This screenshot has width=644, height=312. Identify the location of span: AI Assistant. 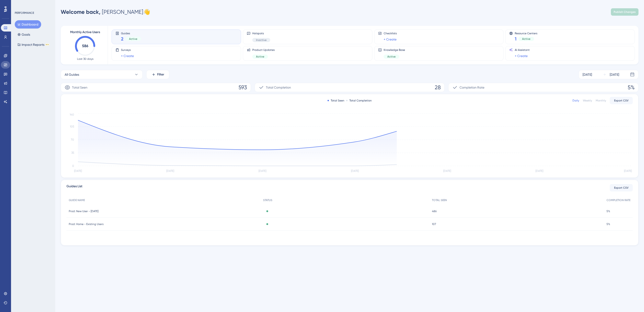
(522, 50).